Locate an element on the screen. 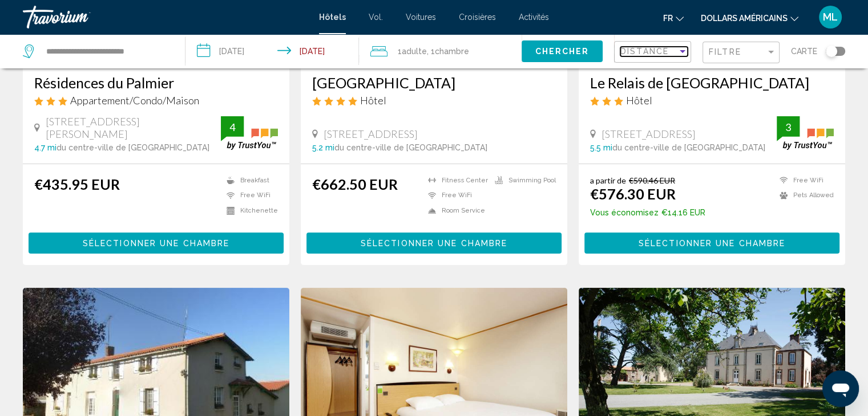 This screenshot has height=416, width=868. font: Vol. is located at coordinates (375, 17).